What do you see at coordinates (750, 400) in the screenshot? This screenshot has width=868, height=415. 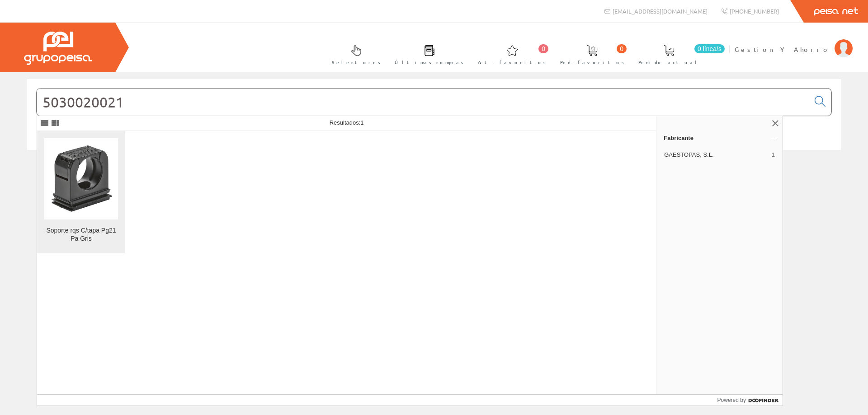 I see `a: Powered by` at bounding box center [750, 400].